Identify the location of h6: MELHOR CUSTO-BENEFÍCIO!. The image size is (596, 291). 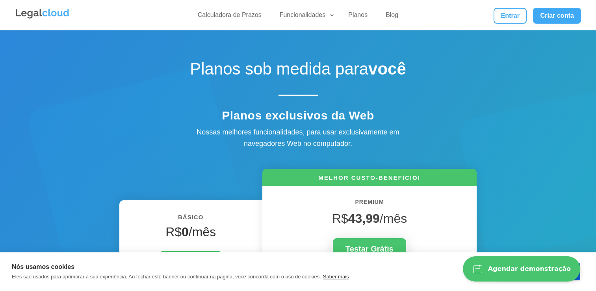
(369, 179).